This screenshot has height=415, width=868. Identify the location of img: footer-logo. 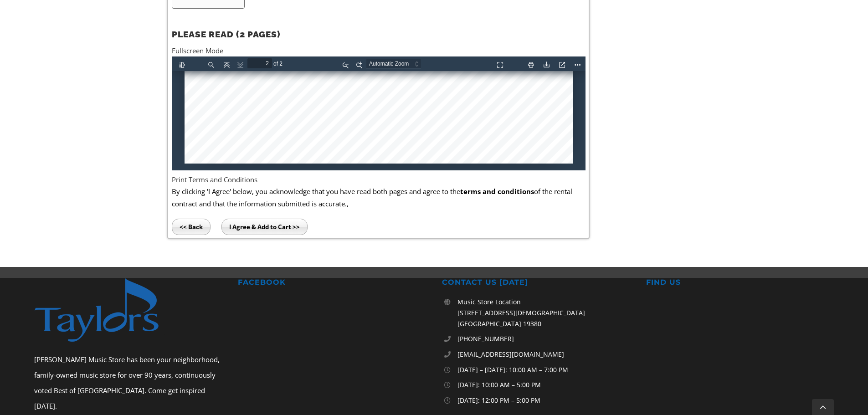
(106, 310).